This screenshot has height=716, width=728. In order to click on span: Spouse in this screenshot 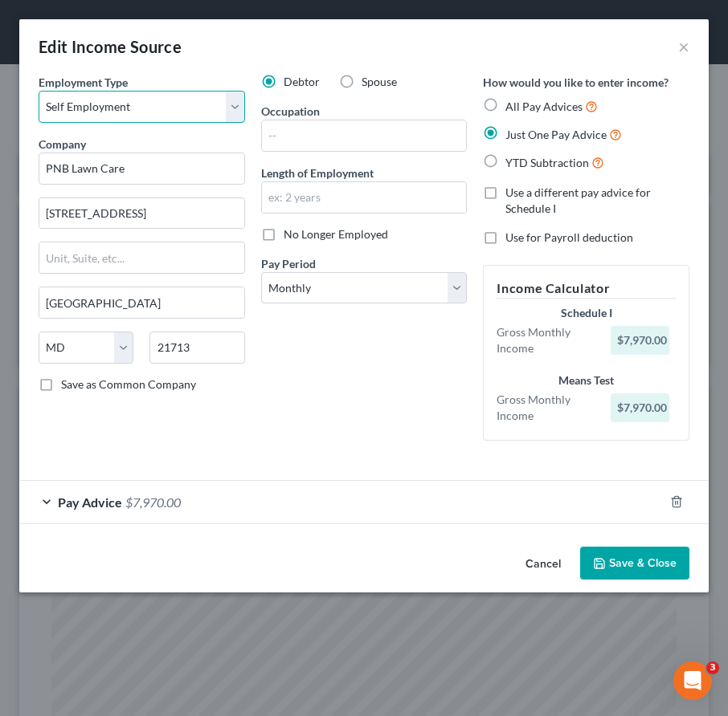, I will do `click(380, 82)`.